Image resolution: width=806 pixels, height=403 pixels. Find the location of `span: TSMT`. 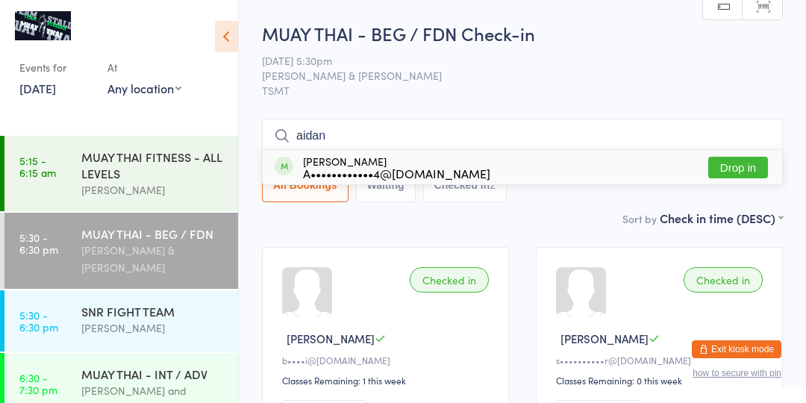

span: TSMT is located at coordinates (522, 90).